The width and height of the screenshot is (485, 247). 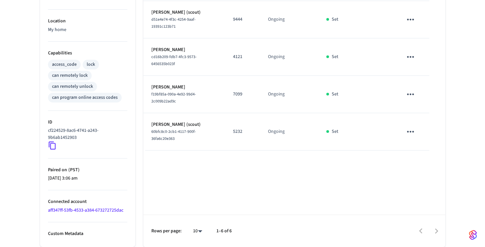 What do you see at coordinates (70, 75) in the screenshot?
I see `div: can remotely lock` at bounding box center [70, 75].